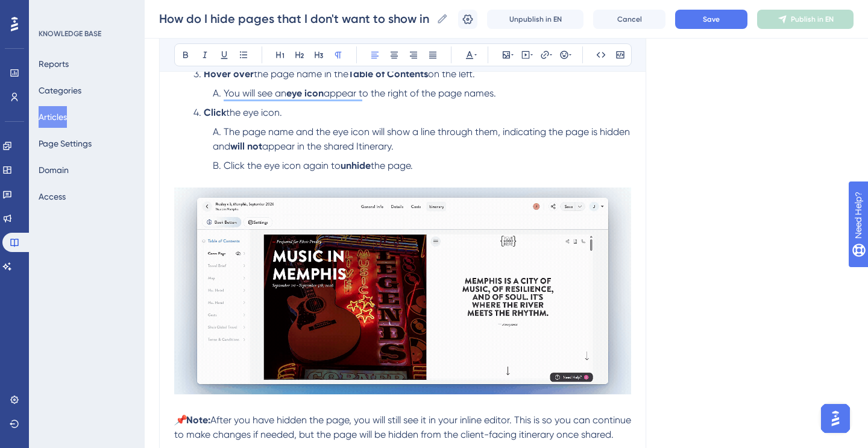 This screenshot has height=448, width=868. What do you see at coordinates (402, 290) in the screenshot?
I see `img: Hiding and Unhiding Pages.gif` at bounding box center [402, 290].